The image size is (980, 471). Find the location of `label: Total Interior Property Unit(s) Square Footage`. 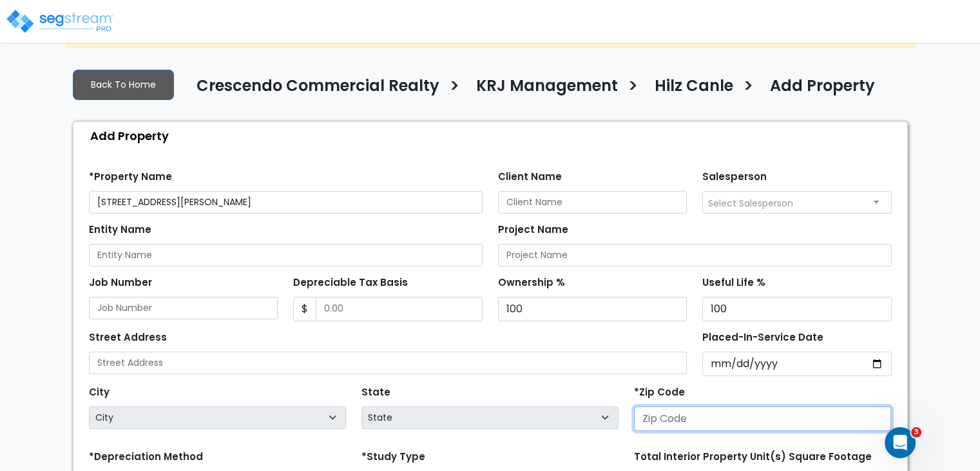

label: Total Interior Property Unit(s) Square Footage is located at coordinates (753, 457).